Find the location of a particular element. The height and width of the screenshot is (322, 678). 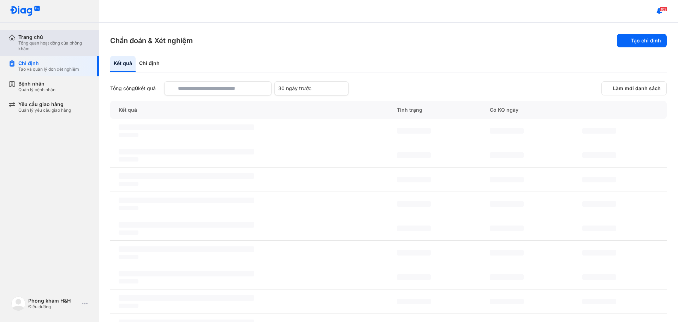

div: Có KQ ngày is located at coordinates (527, 110).